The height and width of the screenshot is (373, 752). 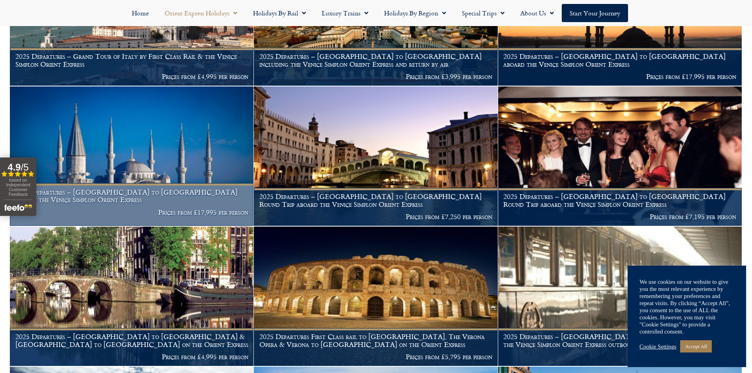 I want to click on p: Prices from £7,250 per person, so click(x=376, y=217).